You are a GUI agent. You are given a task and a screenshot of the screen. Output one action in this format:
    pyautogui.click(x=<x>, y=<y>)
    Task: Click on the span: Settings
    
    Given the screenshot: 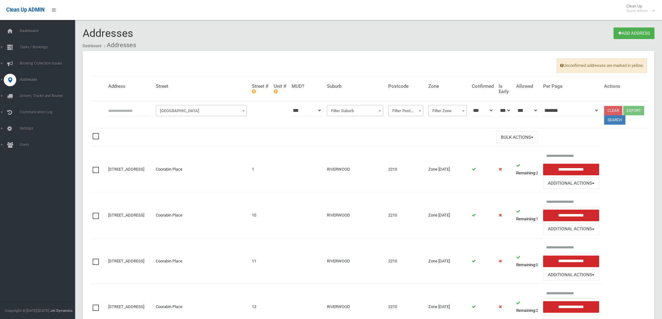 What is the action you would take?
    pyautogui.click(x=49, y=128)
    